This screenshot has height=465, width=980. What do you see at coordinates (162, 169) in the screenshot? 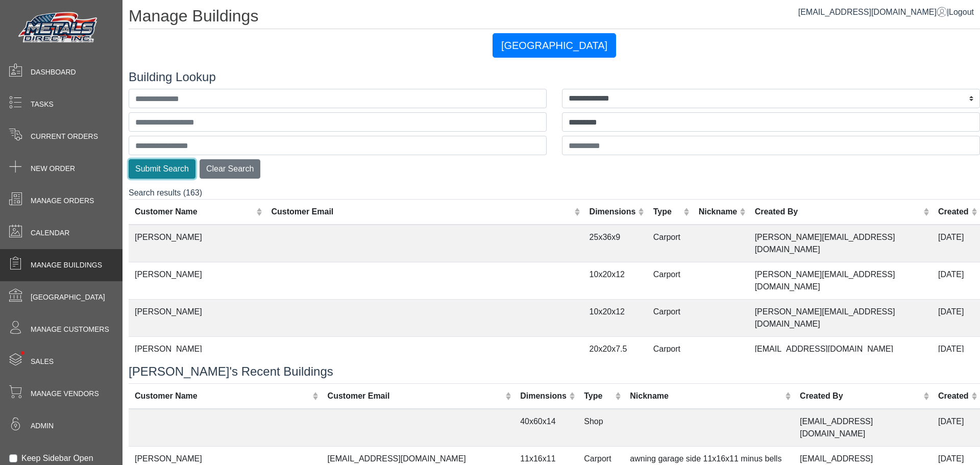
I see `button: Submit Search` at bounding box center [162, 169].